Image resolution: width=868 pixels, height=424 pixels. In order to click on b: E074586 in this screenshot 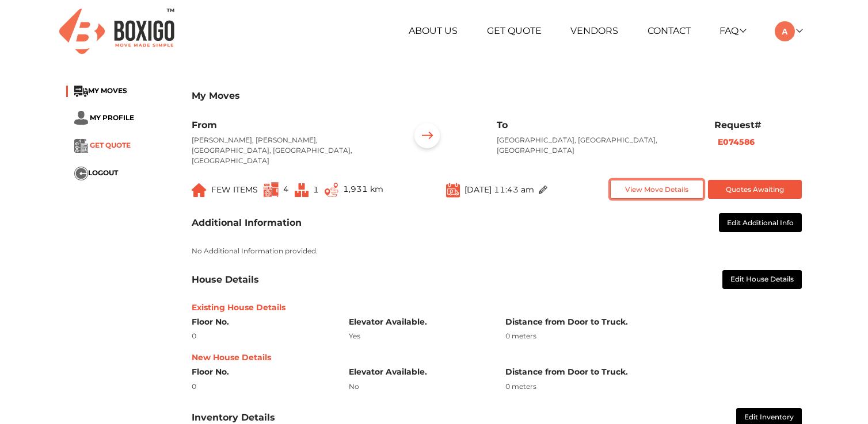, I will do `click(736, 142)`.